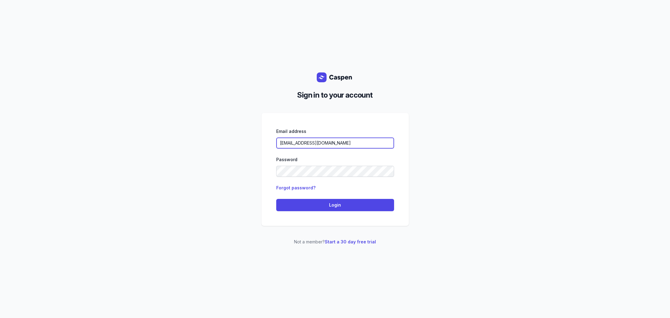 The width and height of the screenshot is (670, 318). I want to click on p: Not a member?, so click(335, 242).